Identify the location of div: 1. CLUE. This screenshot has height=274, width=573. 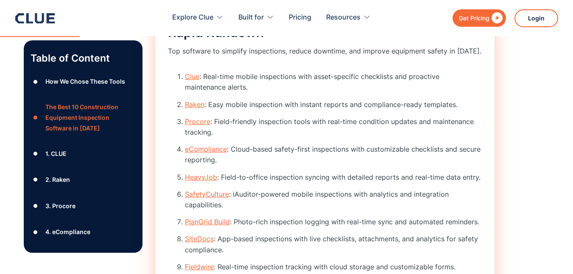
(56, 153).